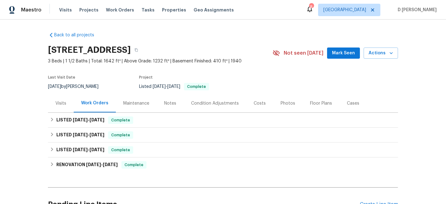 This screenshot has height=204, width=446. I want to click on div: Floor Plans, so click(321, 103).